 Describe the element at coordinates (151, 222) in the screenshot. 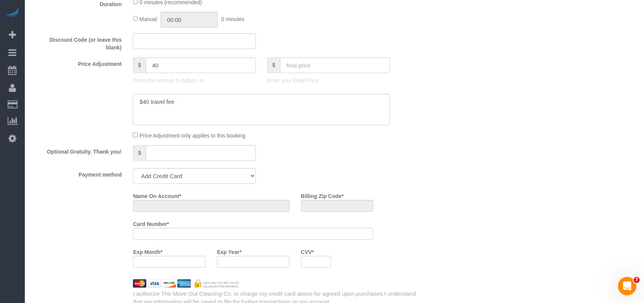

I see `label: Card Number` at that location.